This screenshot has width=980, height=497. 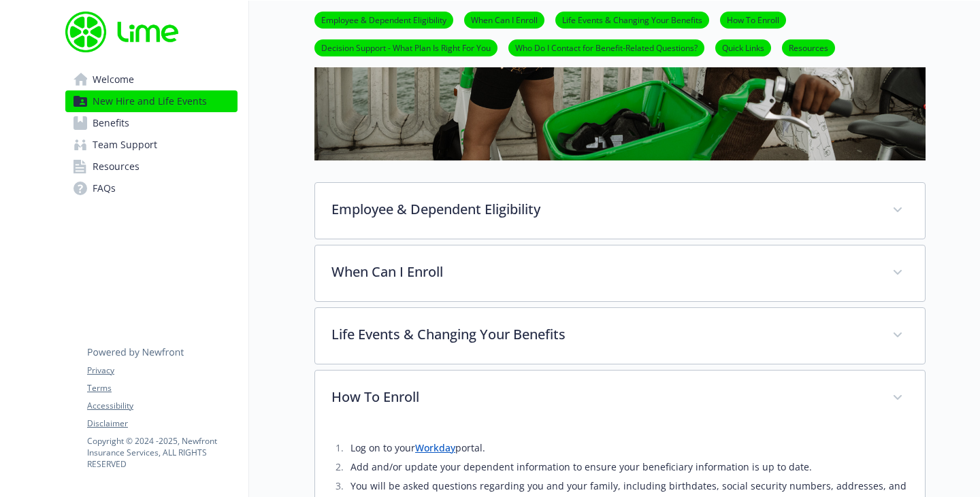 What do you see at coordinates (151, 123) in the screenshot?
I see `a: Benefits` at bounding box center [151, 123].